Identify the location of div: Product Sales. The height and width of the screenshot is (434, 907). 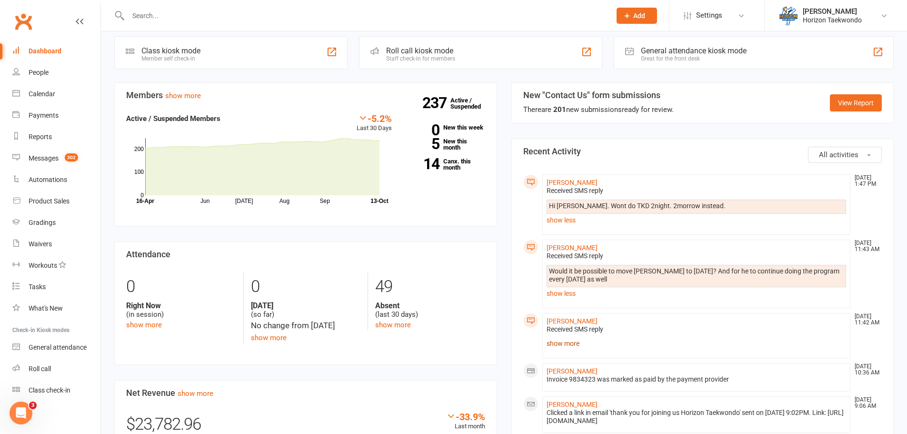
(49, 201).